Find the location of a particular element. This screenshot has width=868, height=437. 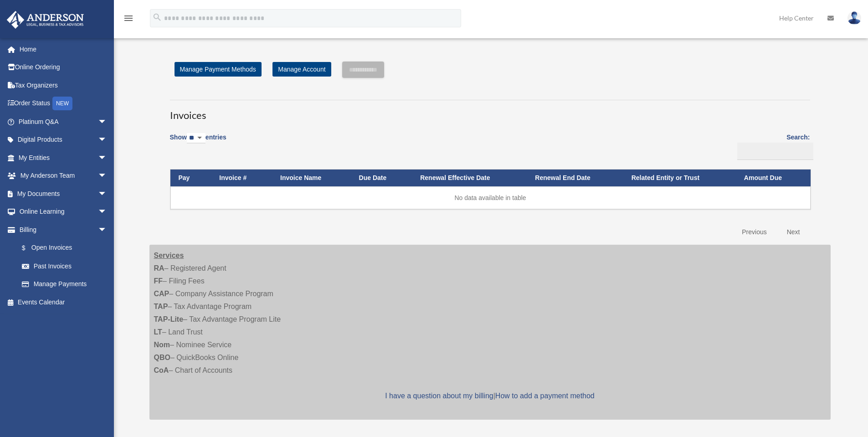

a: Previous is located at coordinates (754, 232).